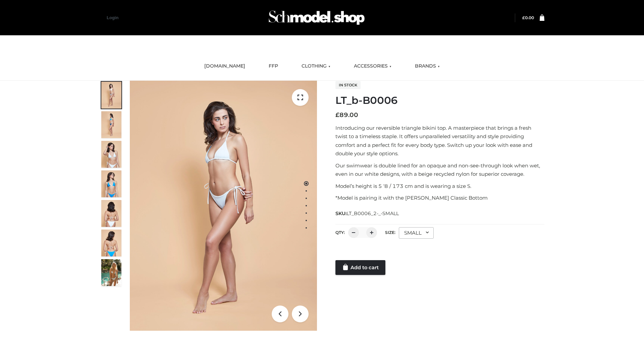 The image size is (644, 363). Describe the element at coordinates (347, 114) in the screenshot. I see `bdi: 89.00` at that location.